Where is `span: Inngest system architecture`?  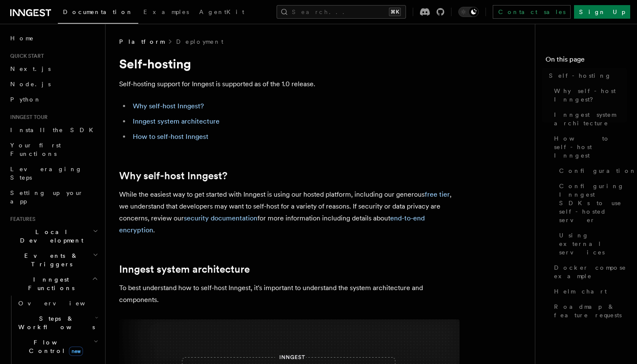
span: Inngest system architecture is located at coordinates (590, 119).